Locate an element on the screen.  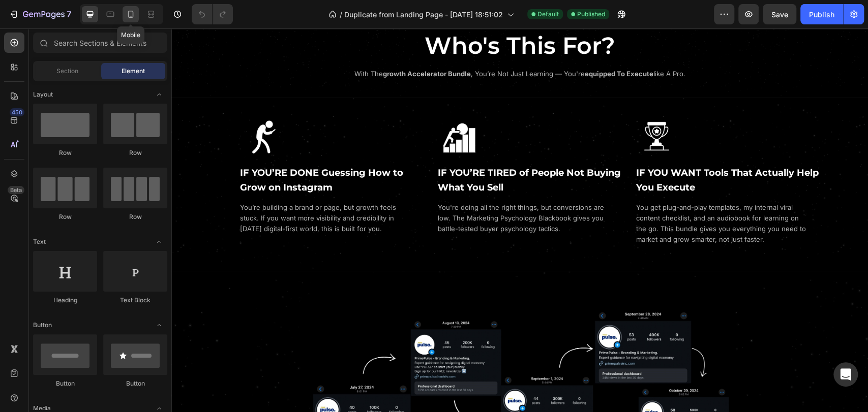
span: Section is located at coordinates (67, 71).